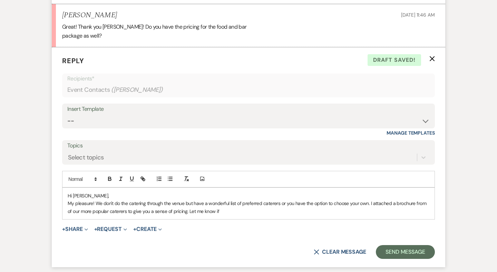  Describe the element at coordinates (394, 60) in the screenshot. I see `span: Draft saved!` at that location.